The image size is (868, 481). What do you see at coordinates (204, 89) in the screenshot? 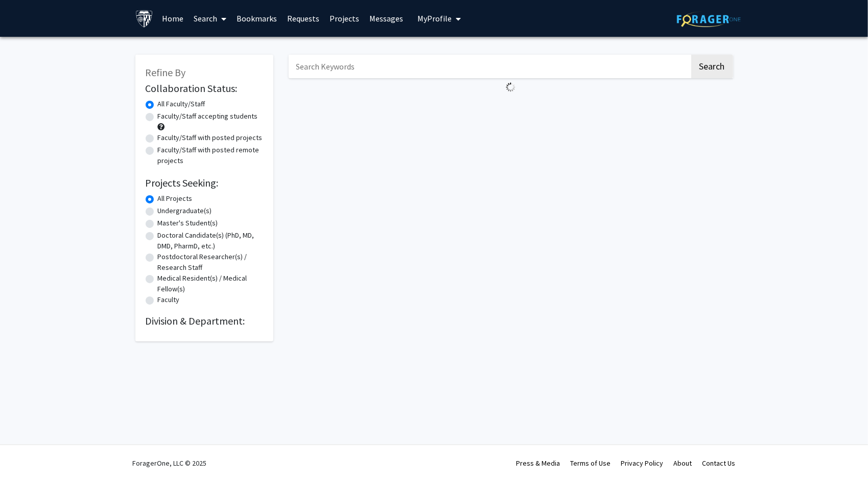
I see `h2: Collaboration Status:` at bounding box center [204, 89].